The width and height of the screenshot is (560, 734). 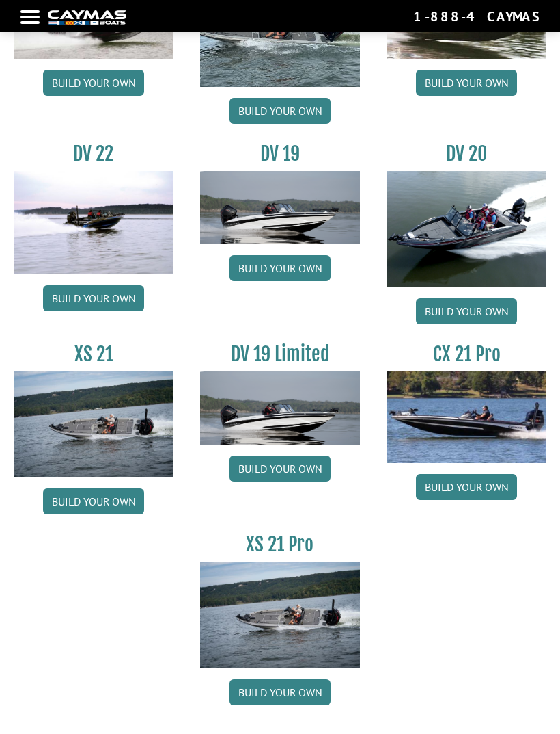 What do you see at coordinates (93, 223) in the screenshot?
I see `img: DV22_original_motor_cropped_for_caymas_connect.jpg` at bounding box center [93, 223].